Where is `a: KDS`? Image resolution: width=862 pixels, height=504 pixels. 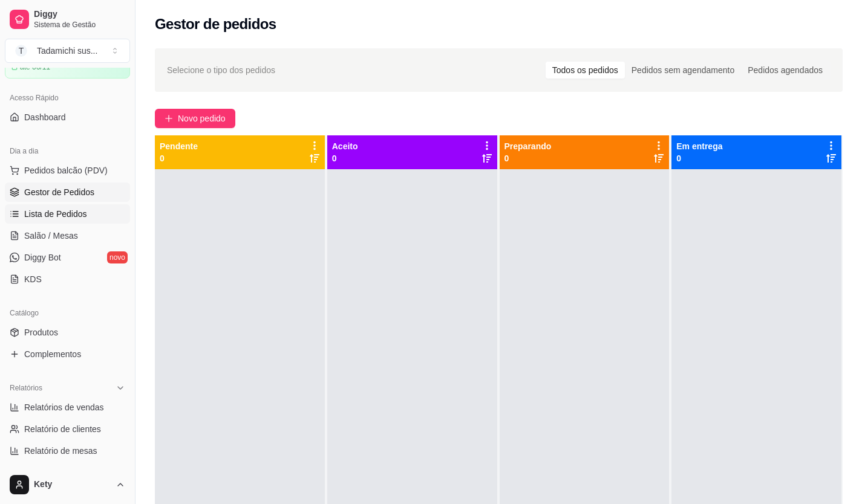
a: KDS is located at coordinates (68, 279).